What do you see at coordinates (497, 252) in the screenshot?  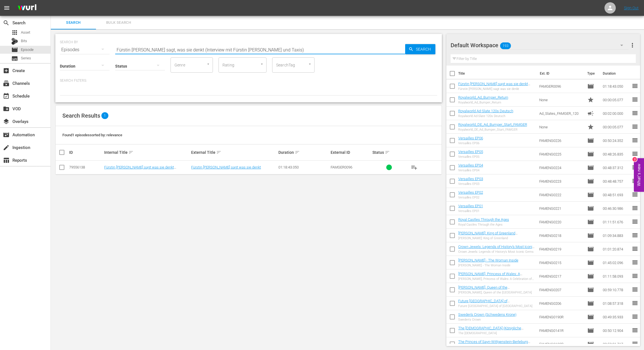 I see `div: Crown Jewels: Legends of History’s Most Iconic Gems` at bounding box center [497, 252].